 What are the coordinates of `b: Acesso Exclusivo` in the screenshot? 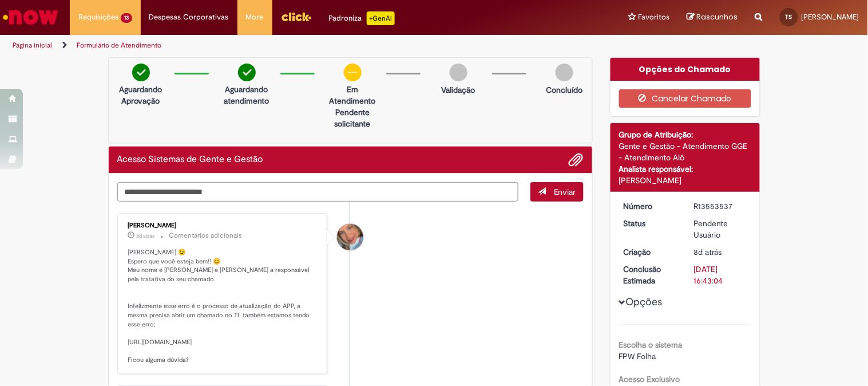 It's located at (650, 379).